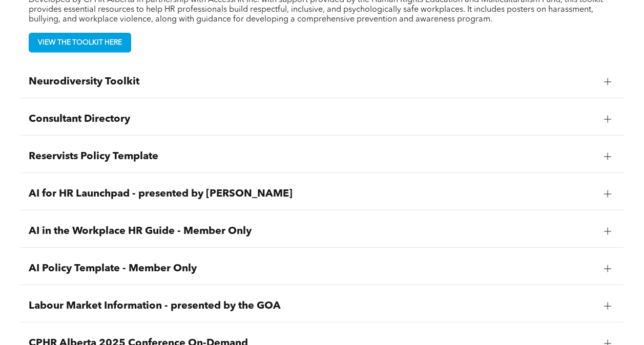 Image resolution: width=644 pixels, height=345 pixels. I want to click on span: Neurodiversity Toolkit, so click(312, 82).